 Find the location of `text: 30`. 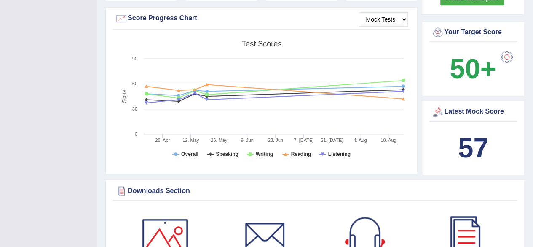

text: 30 is located at coordinates (135, 109).